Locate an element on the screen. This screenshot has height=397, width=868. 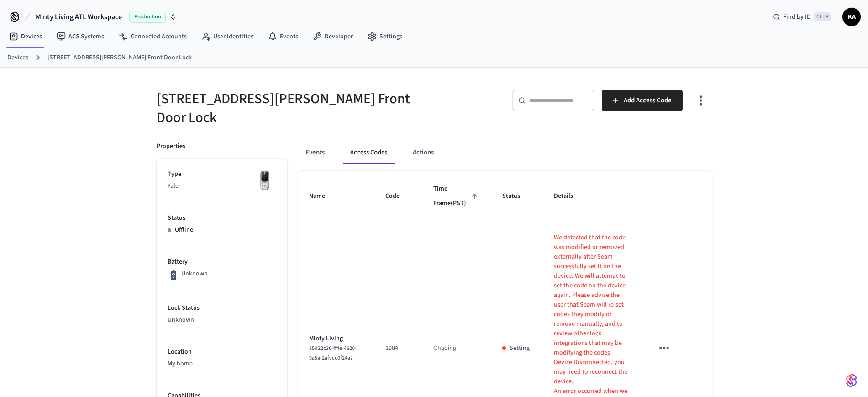
p: Offline is located at coordinates (184, 230).